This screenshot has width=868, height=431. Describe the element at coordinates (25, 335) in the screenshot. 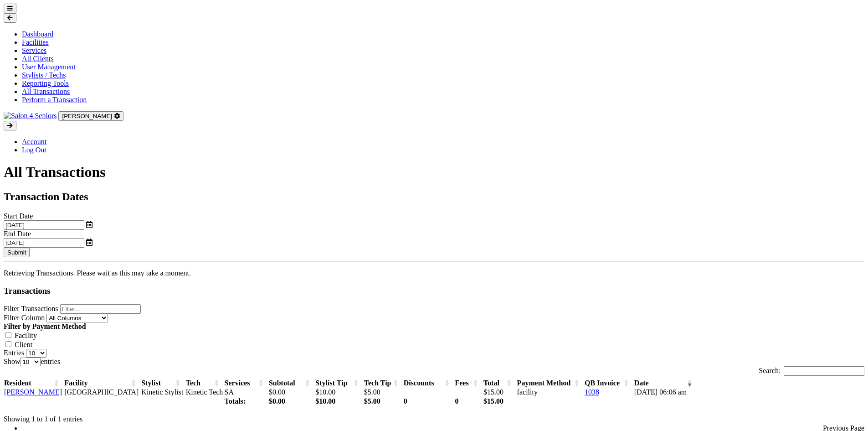

I see `label: Facility` at that location.